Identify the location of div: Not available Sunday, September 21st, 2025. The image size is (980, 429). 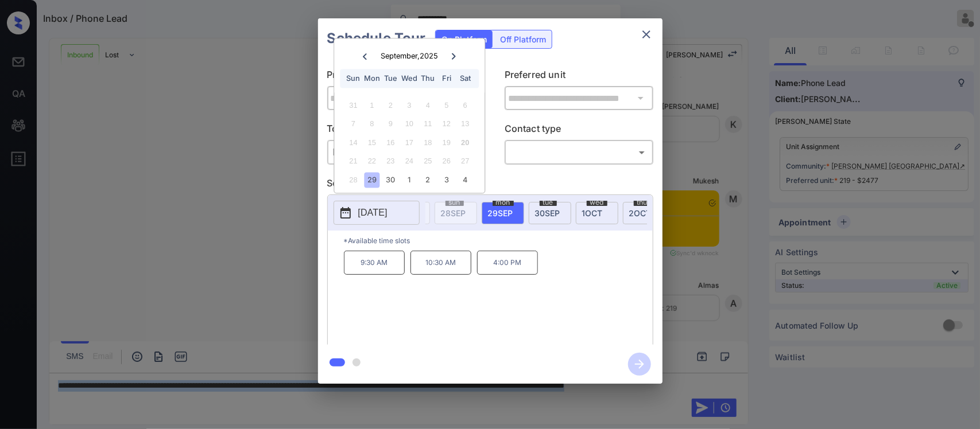
(353, 162).